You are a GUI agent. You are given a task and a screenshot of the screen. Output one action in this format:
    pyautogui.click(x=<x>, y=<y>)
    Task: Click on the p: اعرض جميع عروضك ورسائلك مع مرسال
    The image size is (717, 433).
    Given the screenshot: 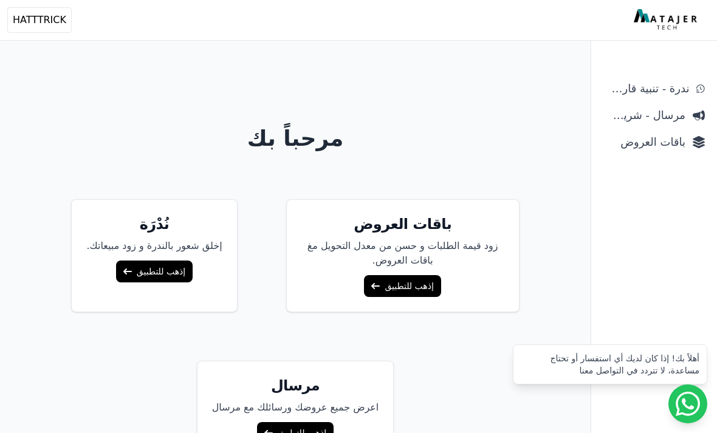 What is the action you would take?
    pyautogui.click(x=295, y=408)
    